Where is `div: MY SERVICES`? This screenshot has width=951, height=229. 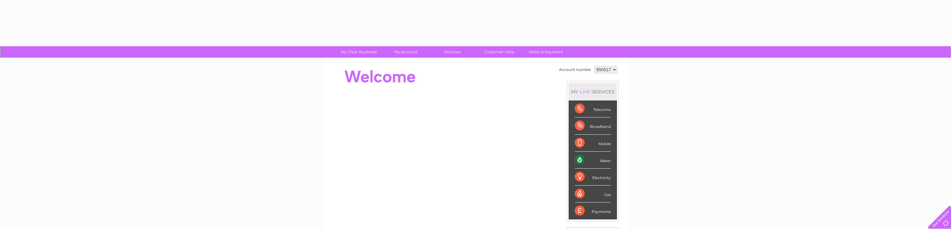
div: MY SERVICES is located at coordinates (592, 91).